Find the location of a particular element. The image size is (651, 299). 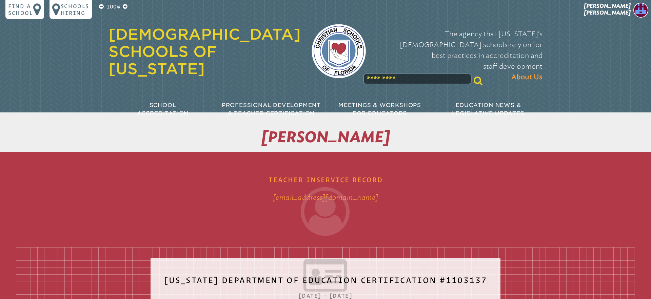

img: csf-logo-web-colors.png is located at coordinates (339, 51).